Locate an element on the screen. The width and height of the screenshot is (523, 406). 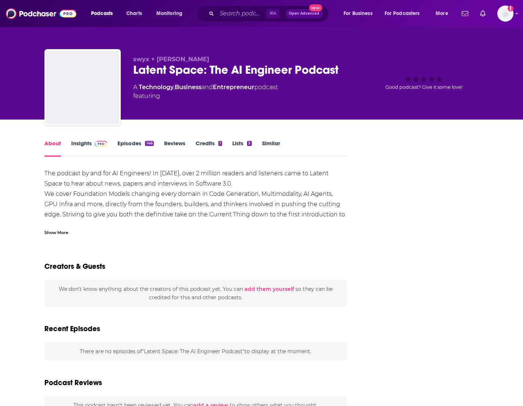
button: Open AdvancedNew is located at coordinates (304, 14).